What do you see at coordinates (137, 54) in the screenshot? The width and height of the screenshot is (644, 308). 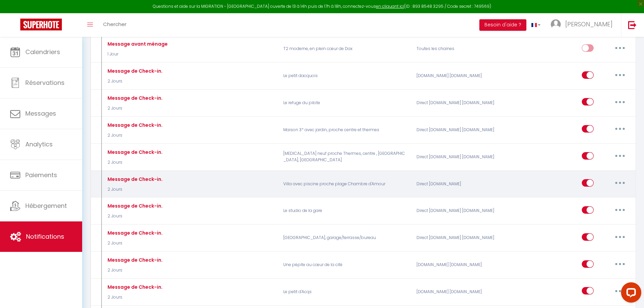 I see `p: 1 Jour` at bounding box center [137, 54].